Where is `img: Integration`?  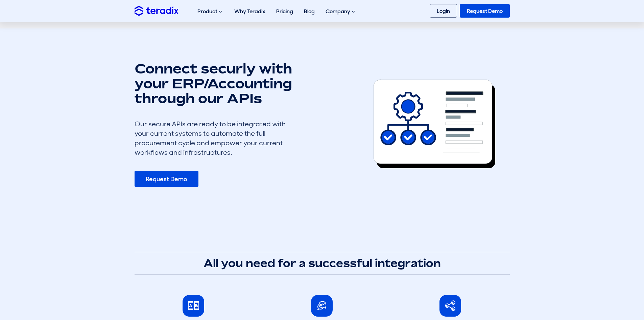
img: Integration is located at coordinates (434, 124).